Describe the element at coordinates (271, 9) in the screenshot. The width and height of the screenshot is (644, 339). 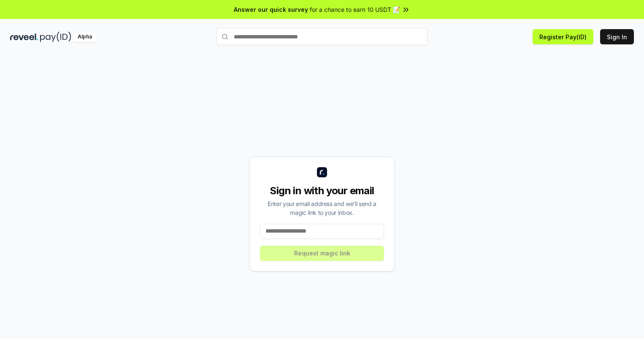
I see `span: Answer our quick survey` at that location.